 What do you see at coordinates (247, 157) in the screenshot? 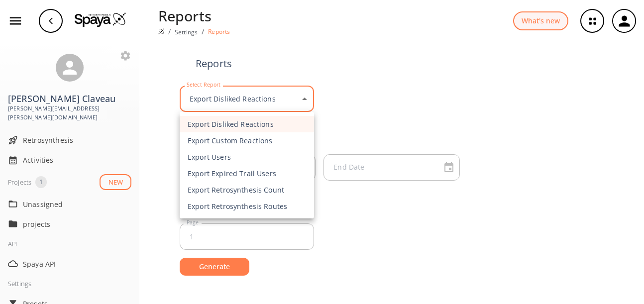
I see `li: Export Users` at bounding box center [247, 157].